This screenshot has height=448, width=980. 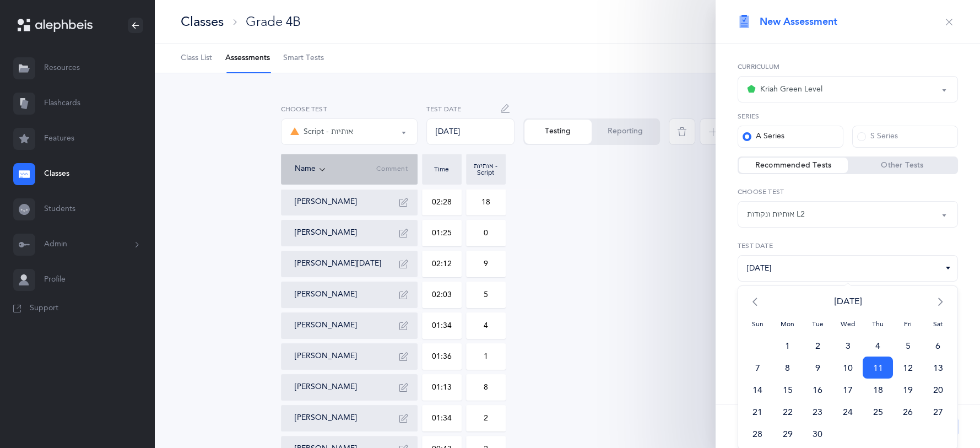 What do you see at coordinates (787, 412) in the screenshot?
I see `span: 22` at bounding box center [787, 412].